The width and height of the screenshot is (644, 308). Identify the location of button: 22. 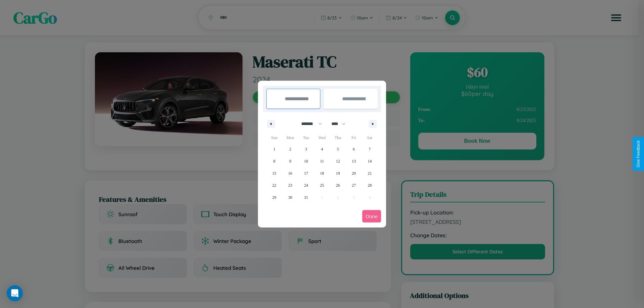
(274, 186).